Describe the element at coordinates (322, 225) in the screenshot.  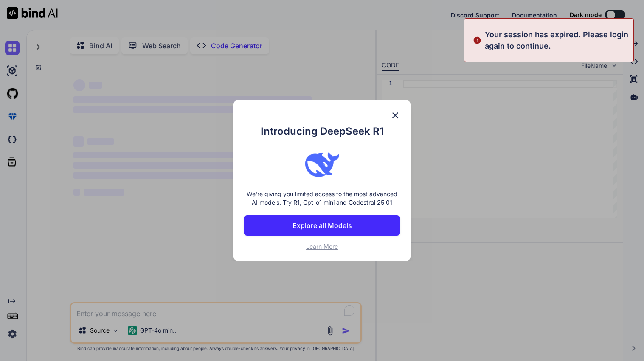
I see `button: Explore all Models` at that location.